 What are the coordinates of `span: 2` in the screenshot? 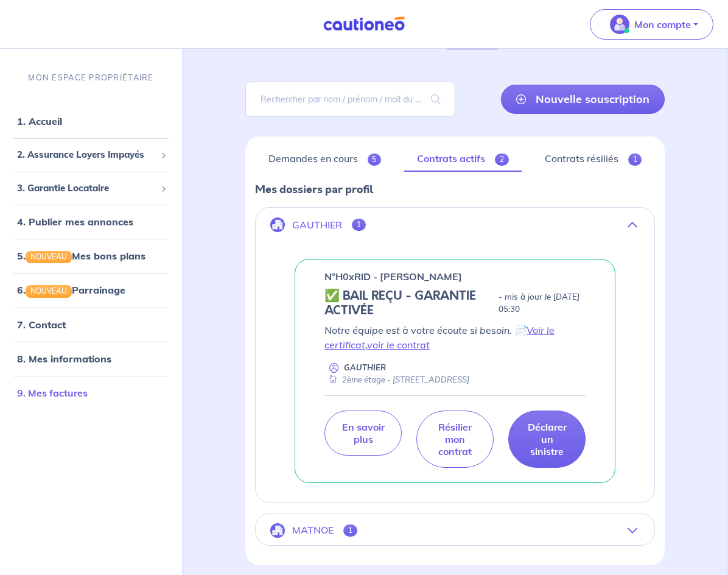 It's located at (501, 160).